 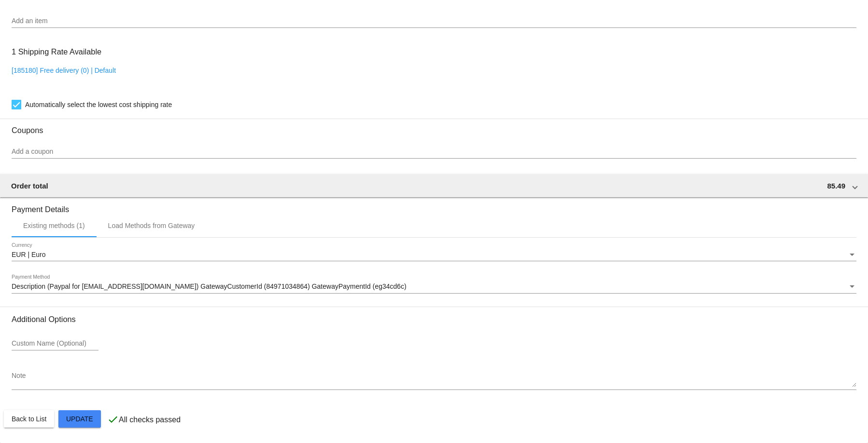 What do you see at coordinates (434, 127) in the screenshot?
I see `h3: Coupons` at bounding box center [434, 127].